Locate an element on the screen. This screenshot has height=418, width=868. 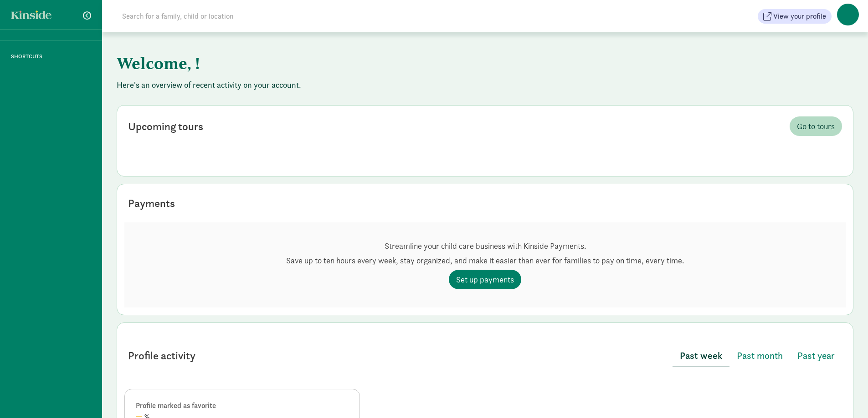
h1: Welcome, ! is located at coordinates (342, 63).